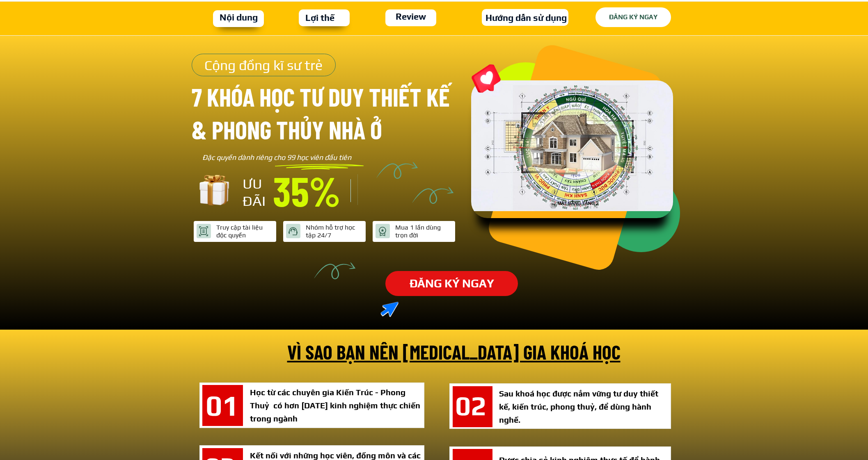 The width and height of the screenshot is (868, 460). I want to click on h3: ƯU ĐÃI, so click(257, 192).